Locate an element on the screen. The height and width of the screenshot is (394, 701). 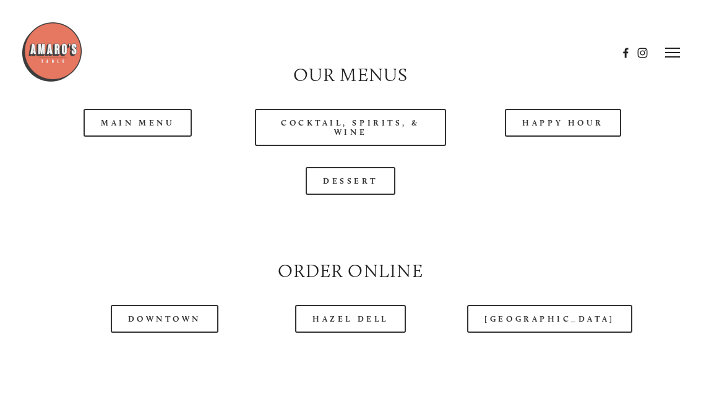
img: Amaro's Table is located at coordinates (52, 52).